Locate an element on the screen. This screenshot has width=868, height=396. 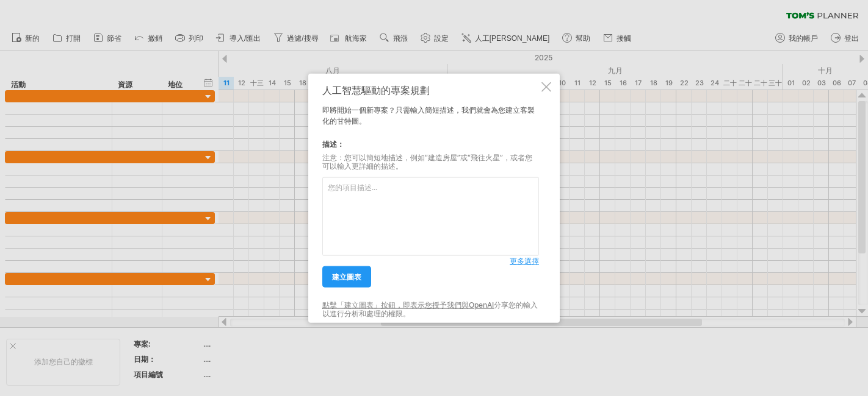
font: 更多選擇 is located at coordinates (525, 261).